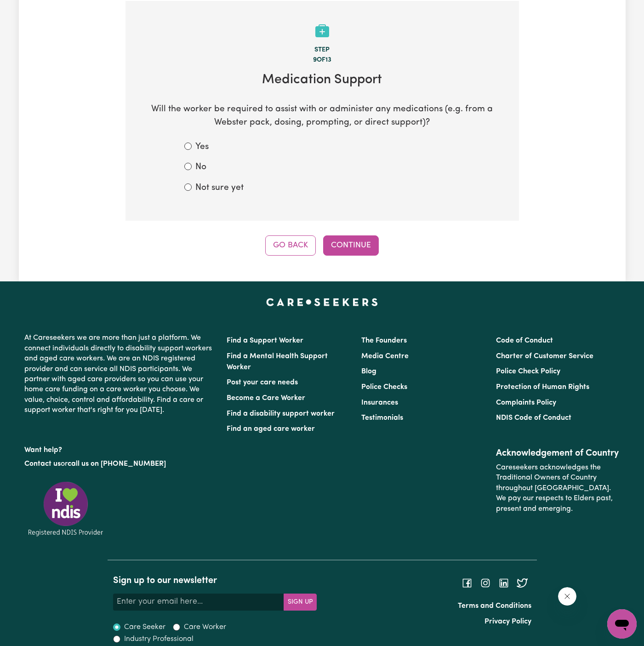 The width and height of the screenshot is (644, 646). What do you see at coordinates (322, 80) in the screenshot?
I see `h2: Medication Support` at bounding box center [322, 80].